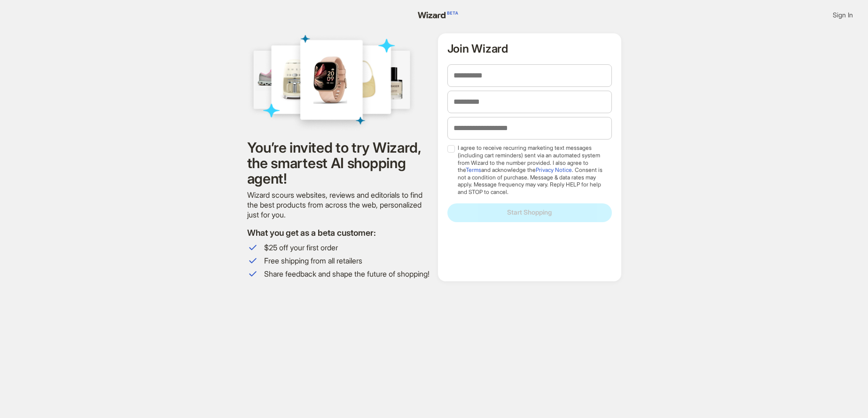 Image resolution: width=868 pixels, height=418 pixels. Describe the element at coordinates (842, 15) in the screenshot. I see `span: Sign In` at that location.